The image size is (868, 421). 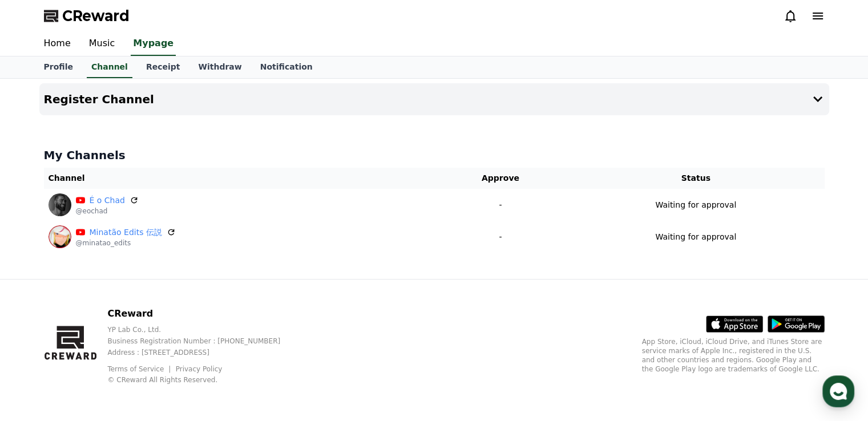 I want to click on h4: My Channels, so click(x=434, y=155).